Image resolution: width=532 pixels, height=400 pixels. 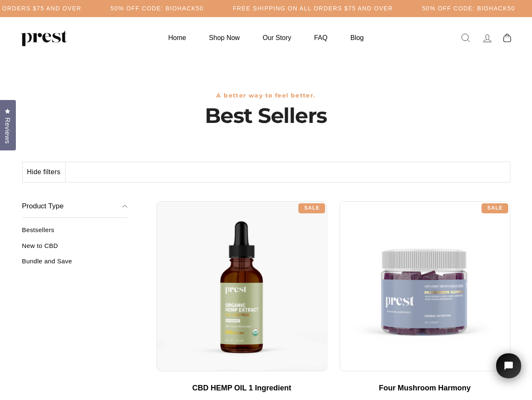 What do you see at coordinates (225, 37) in the screenshot?
I see `a: Shop Now` at bounding box center [225, 37].